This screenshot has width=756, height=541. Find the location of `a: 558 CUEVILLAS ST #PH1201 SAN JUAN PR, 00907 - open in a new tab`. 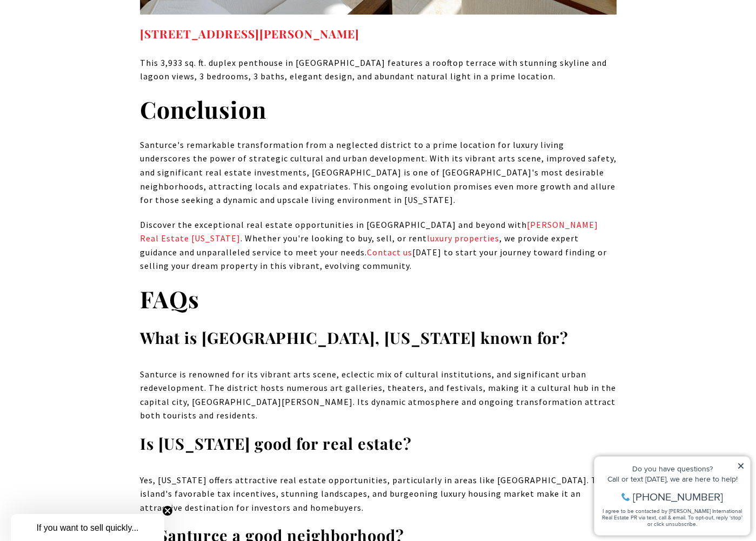

a: 558 CUEVILLAS ST #PH1201 SAN JUAN PR, 00907 - open in a new tab is located at coordinates (250, 34).